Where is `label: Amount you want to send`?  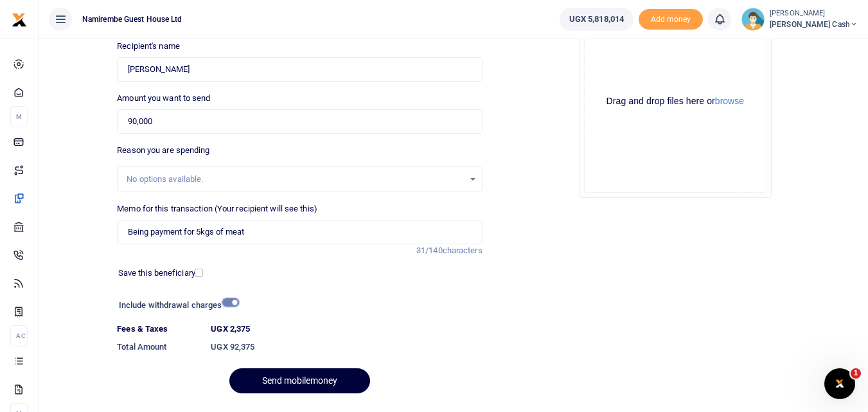 label: Amount you want to send is located at coordinates (163, 98).